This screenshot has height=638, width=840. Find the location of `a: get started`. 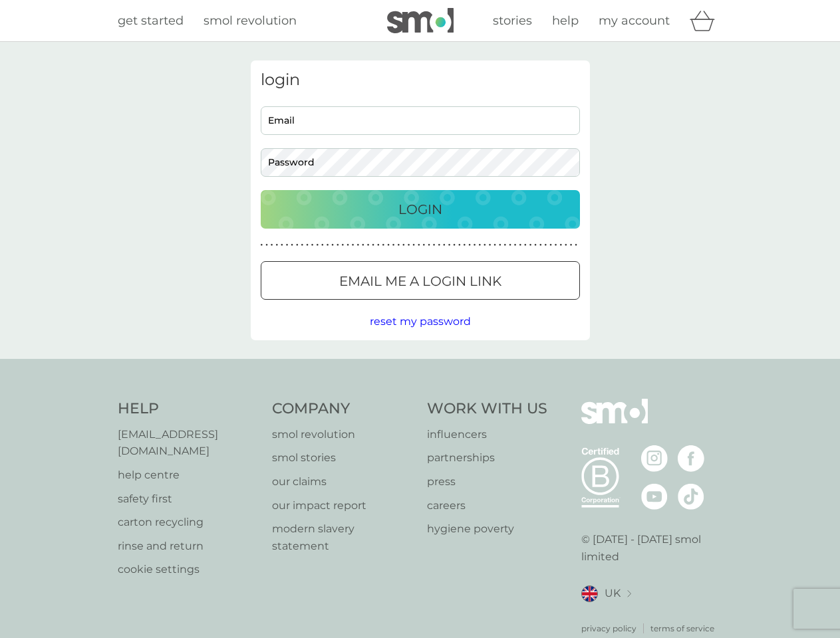

a: get started is located at coordinates (150, 21).